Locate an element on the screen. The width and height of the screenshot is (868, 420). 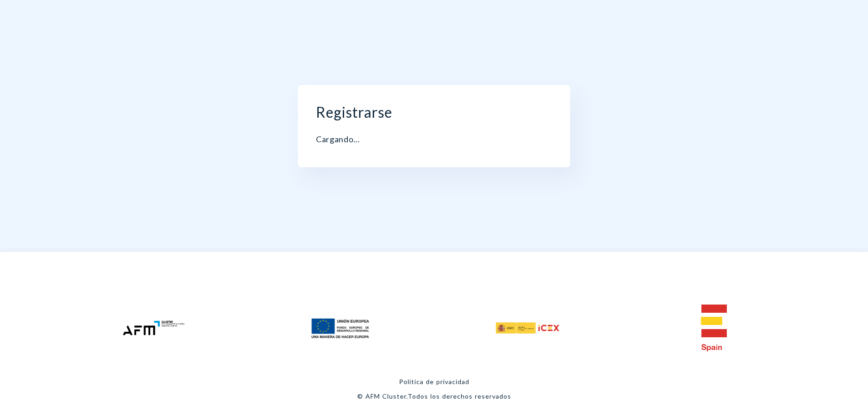
img: icex is located at coordinates (528, 327).